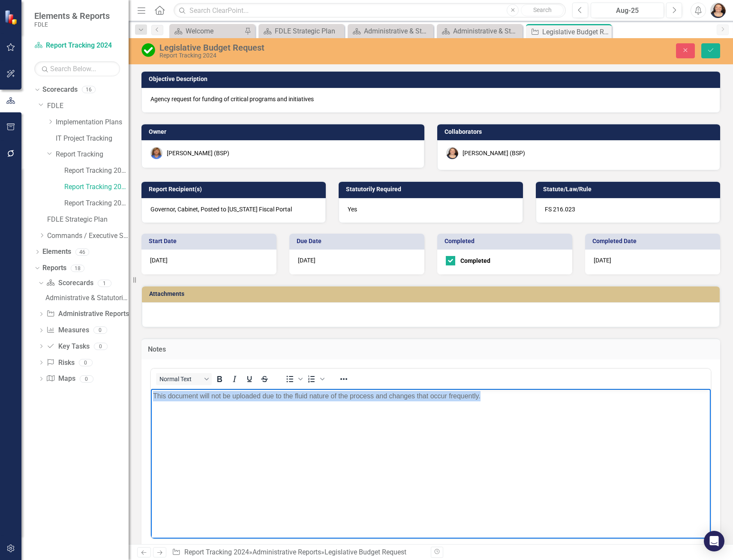 The image size is (733, 560). I want to click on div: 46, so click(82, 252).